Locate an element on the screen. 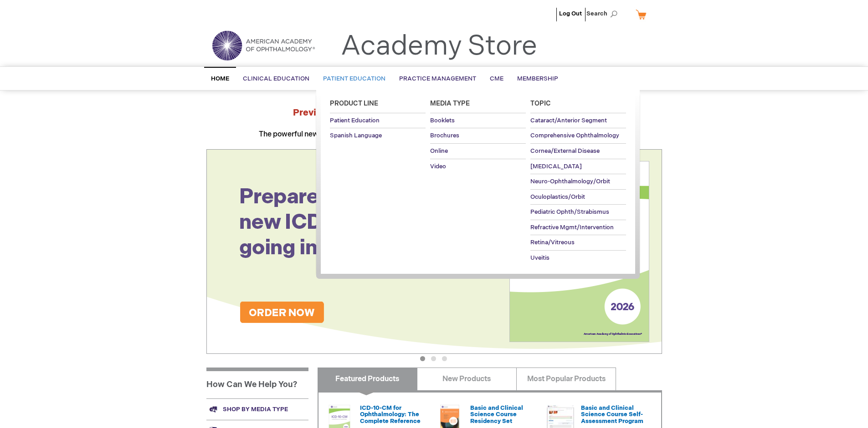 Image resolution: width=868 pixels, height=428 pixels. span: Cornea/External Disease is located at coordinates (565, 151).